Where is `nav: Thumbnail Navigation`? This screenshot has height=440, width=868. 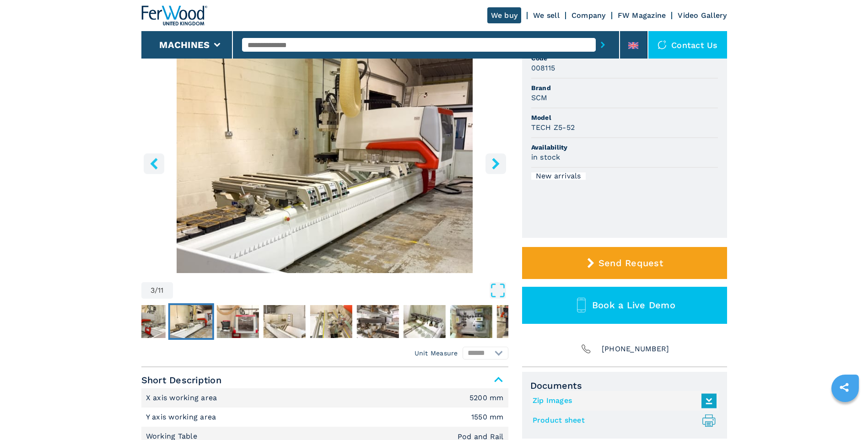
nav: Thumbnail Navigation is located at coordinates (305, 322).